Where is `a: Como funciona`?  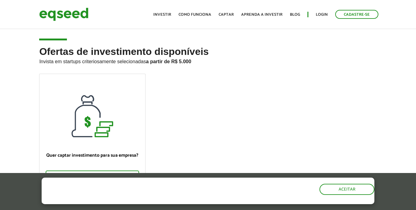
a: Como funciona is located at coordinates (195, 14).